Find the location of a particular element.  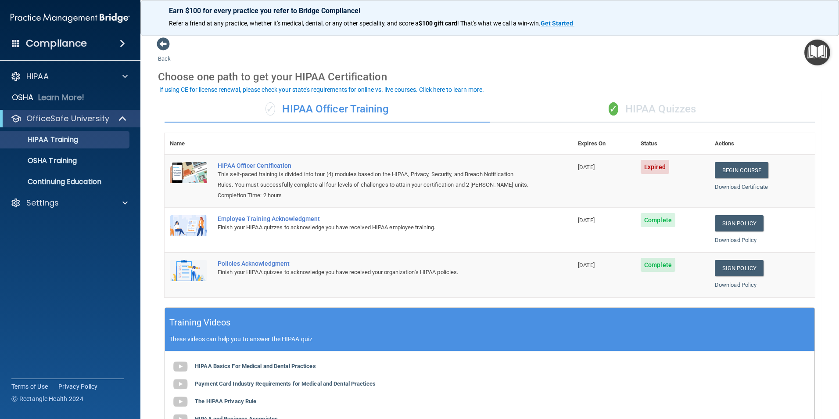

span: Ⓒ Rectangle Health 2024 is located at coordinates (47, 399).